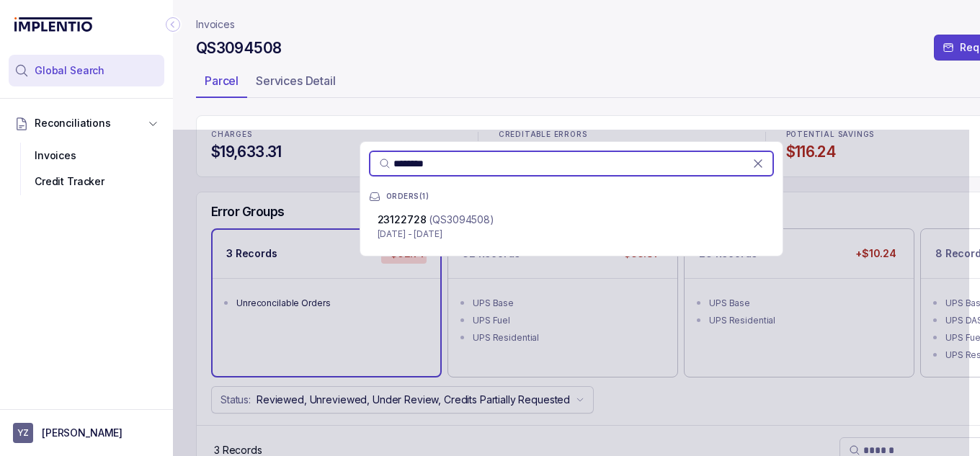  What do you see at coordinates (86, 123) in the screenshot?
I see `button: Reconciliations` at bounding box center [86, 123].